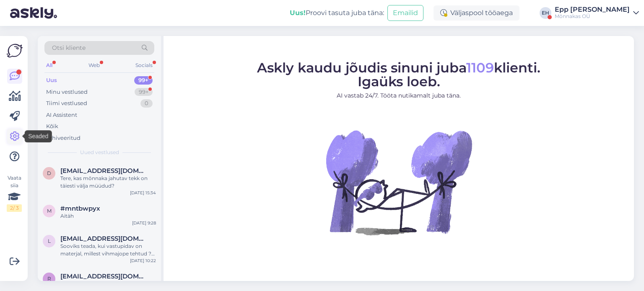 The height and width of the screenshot is (291, 644). I want to click on div: Web, so click(94, 65).